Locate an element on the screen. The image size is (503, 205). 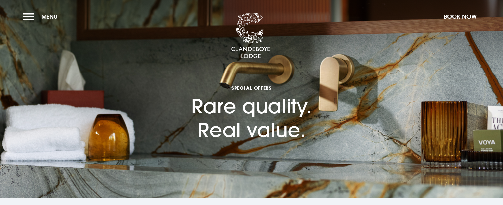
button: Menu is located at coordinates (42, 17).